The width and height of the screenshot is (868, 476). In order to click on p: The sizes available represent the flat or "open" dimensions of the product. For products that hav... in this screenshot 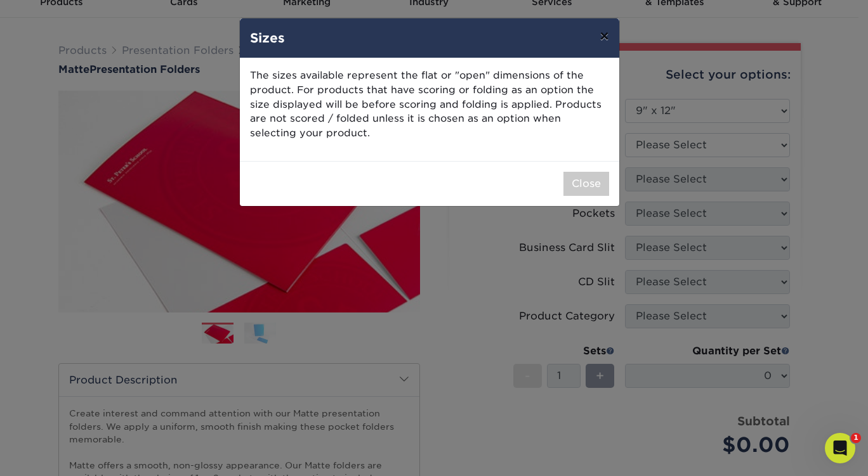, I will do `click(429, 105)`.